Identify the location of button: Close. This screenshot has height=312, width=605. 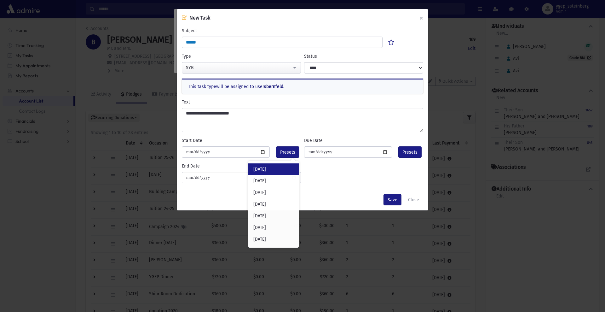
(413, 199).